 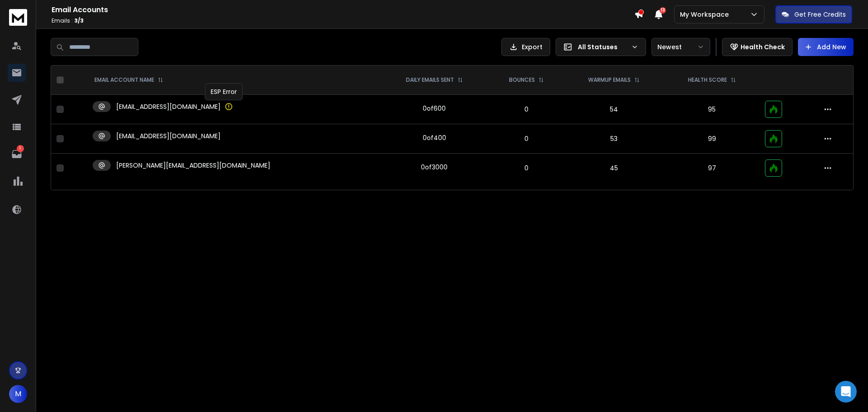 I want to click on button: Export, so click(x=526, y=47).